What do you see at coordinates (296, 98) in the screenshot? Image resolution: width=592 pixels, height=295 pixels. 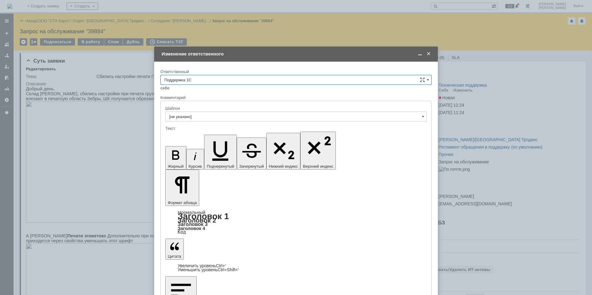 I see `div: Комментарий` at bounding box center [296, 98].